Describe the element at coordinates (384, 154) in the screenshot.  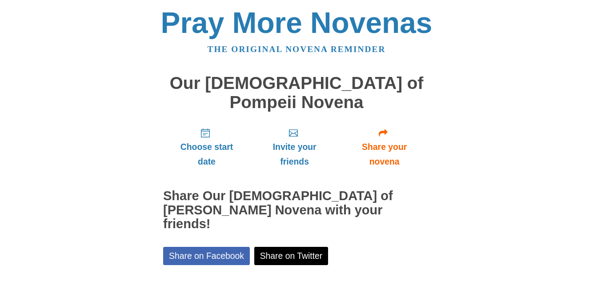
I see `span: Share your novena` at that location.